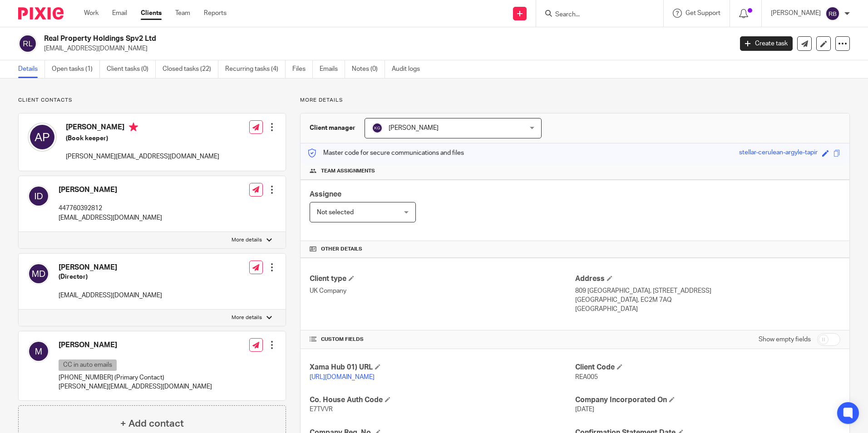 This screenshot has height=433, width=868. Describe the element at coordinates (132, 69) in the screenshot. I see `a: Client tasks (0)` at that location.